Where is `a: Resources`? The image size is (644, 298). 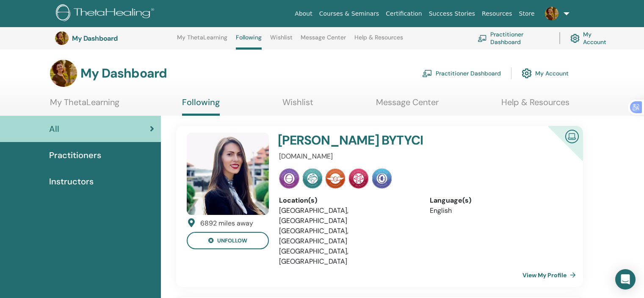
a: Resources is located at coordinates (497, 13).